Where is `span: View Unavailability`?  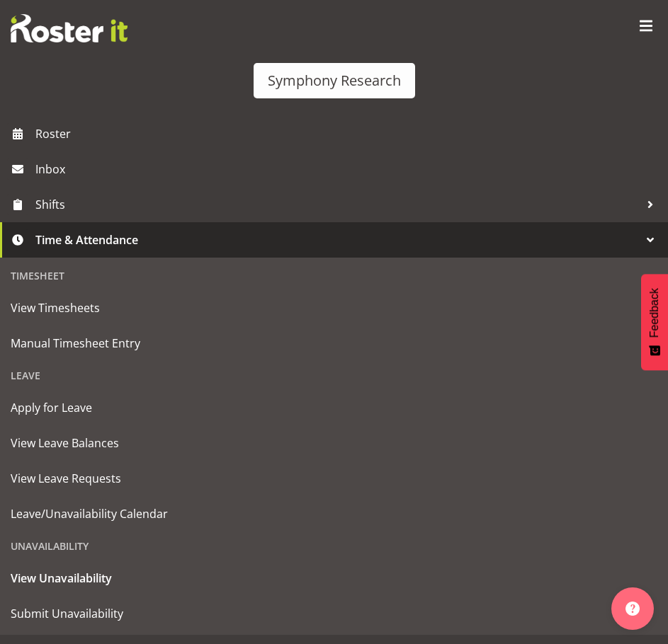 span: View Unavailability is located at coordinates (333, 578).